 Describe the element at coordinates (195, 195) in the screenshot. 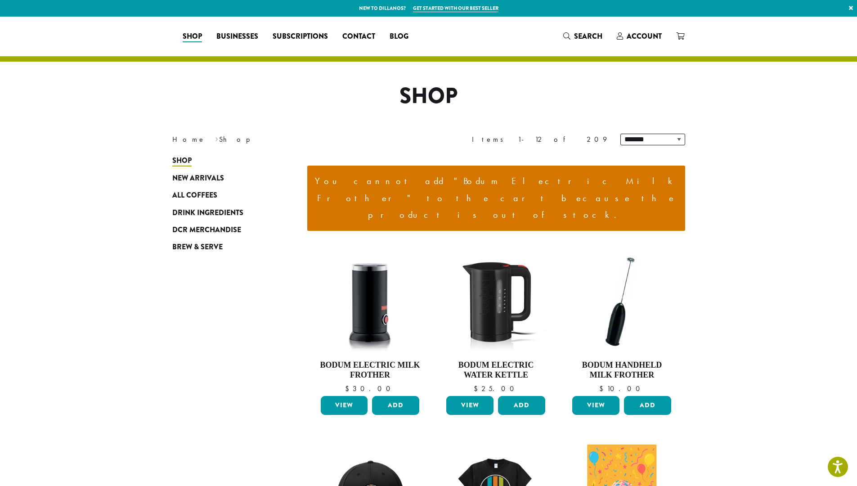

I see `span: All Coffees` at that location.